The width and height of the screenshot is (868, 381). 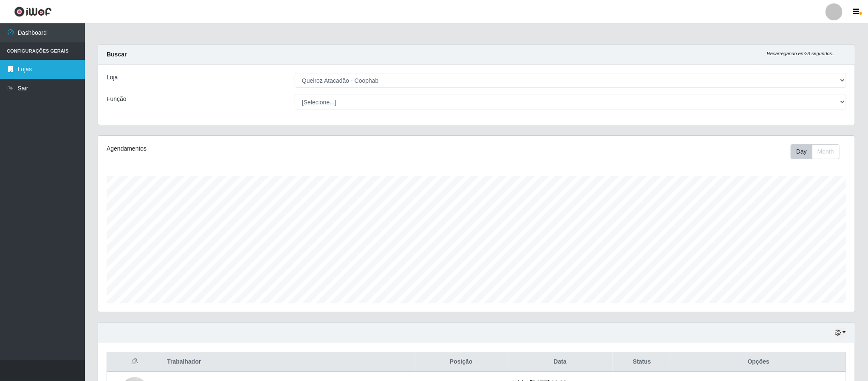 I want to click on div: Agendamentos, so click(x=257, y=149).